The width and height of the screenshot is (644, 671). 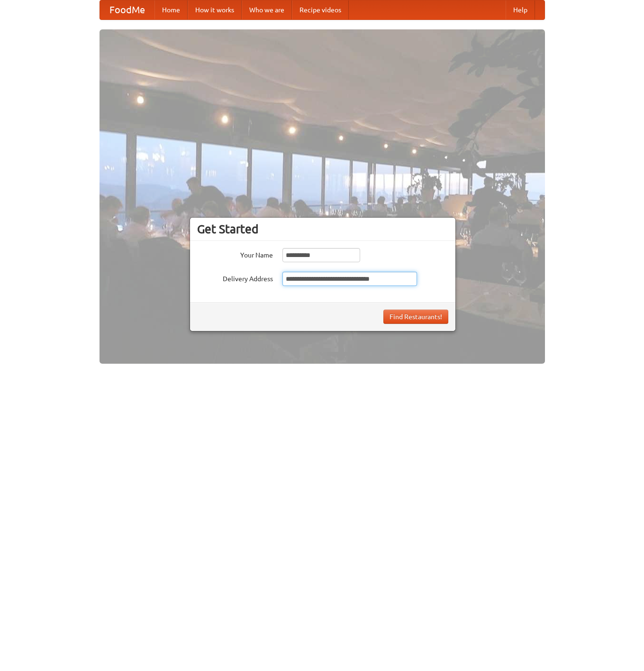 I want to click on a: How it works, so click(x=215, y=10).